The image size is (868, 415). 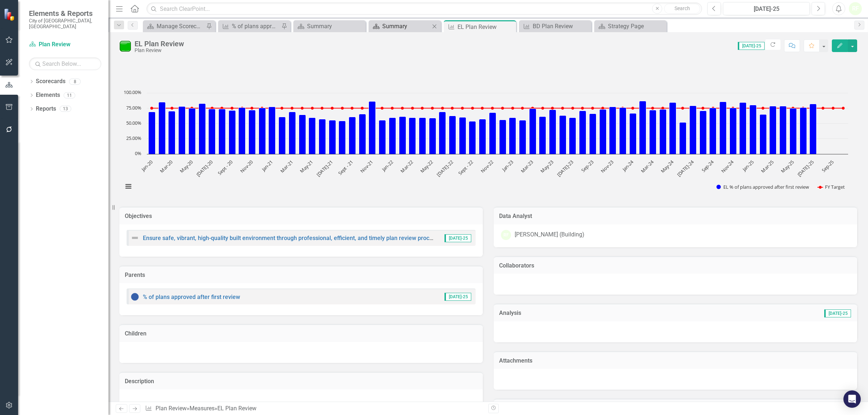 I want to click on path: Nov-23, 77.45098039. EL % of plans approved after first review., so click(x=612, y=130).